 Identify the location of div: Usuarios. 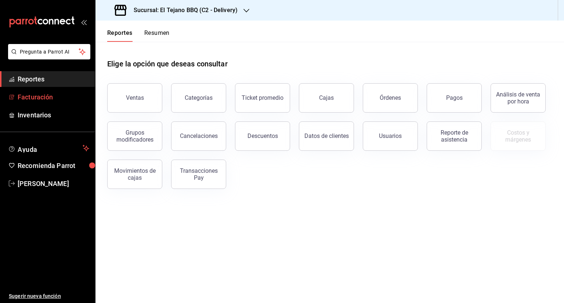
(390, 136).